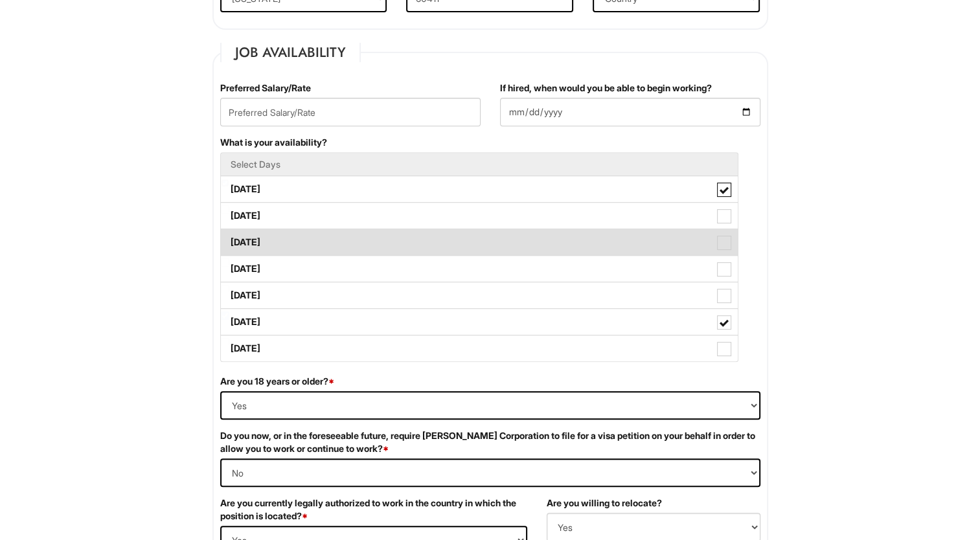  Describe the element at coordinates (277, 381) in the screenshot. I see `label: Are you 18 years or older?` at that location.